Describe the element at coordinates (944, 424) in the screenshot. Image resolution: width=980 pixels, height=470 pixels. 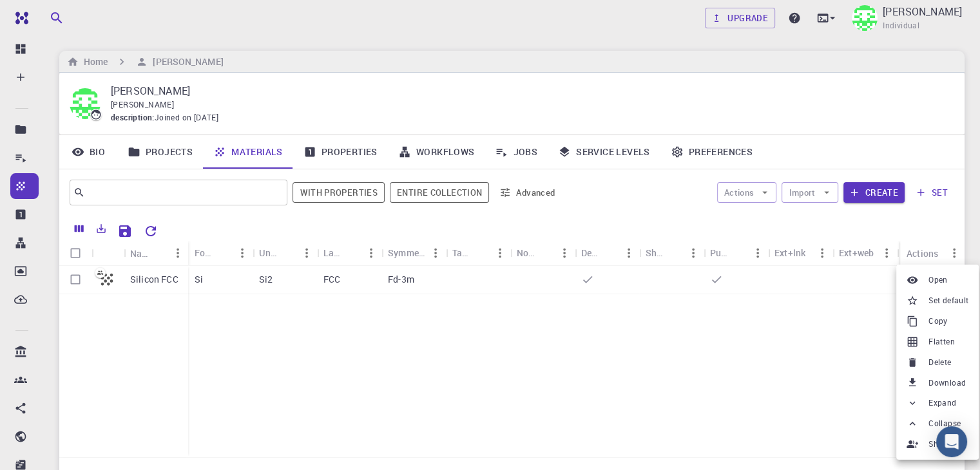
I see `span: Collapse` at that location.